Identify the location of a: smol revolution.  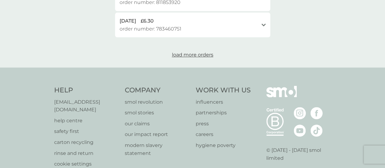
(157, 102).